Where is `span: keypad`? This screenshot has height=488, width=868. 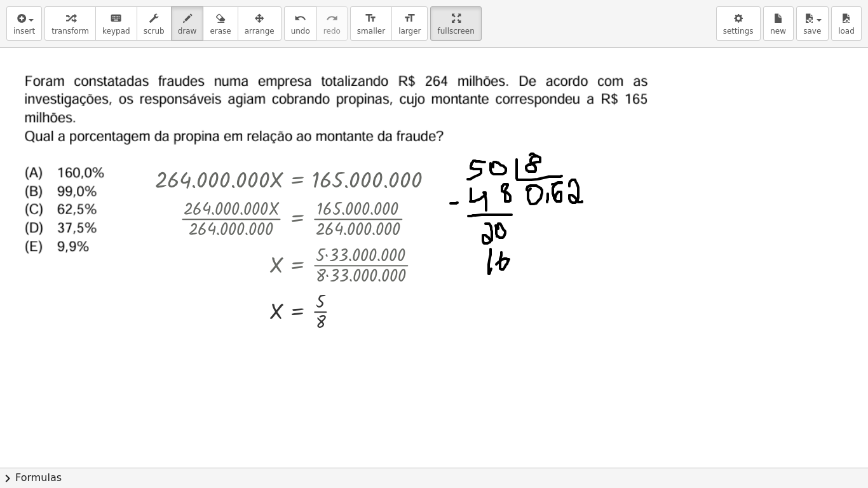
span: keypad is located at coordinates (116, 31).